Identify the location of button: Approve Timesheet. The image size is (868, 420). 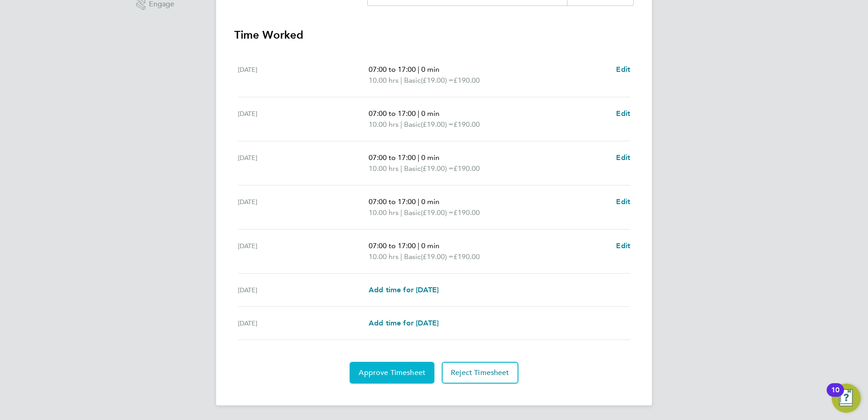
(392, 373).